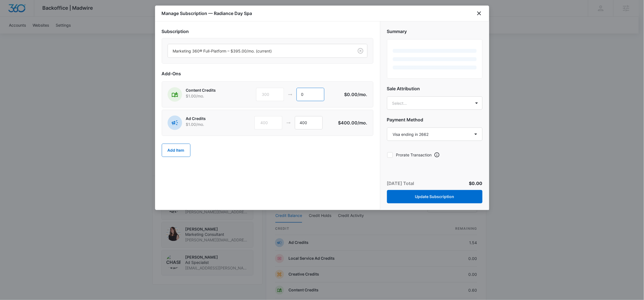 This screenshot has height=300, width=644. What do you see at coordinates (207, 14) in the screenshot?
I see `h1: Manage Subscription — Radiance Day Spa` at bounding box center [207, 14].